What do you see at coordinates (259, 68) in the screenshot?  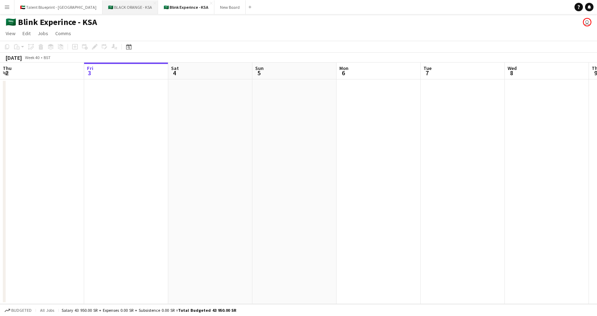 I see `span: Sun` at bounding box center [259, 68].